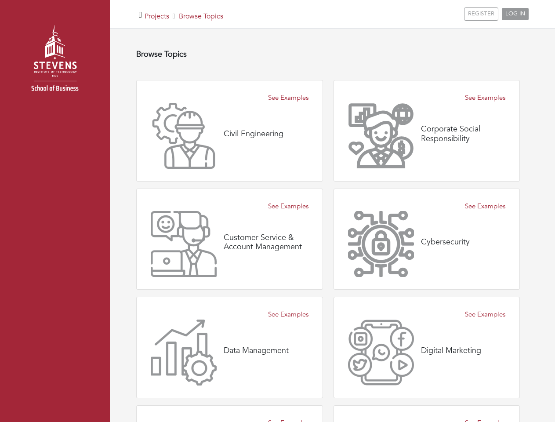 This screenshot has height=422, width=555. What do you see at coordinates (55, 62) in the screenshot?
I see `img: stevens_logo.png` at bounding box center [55, 62].